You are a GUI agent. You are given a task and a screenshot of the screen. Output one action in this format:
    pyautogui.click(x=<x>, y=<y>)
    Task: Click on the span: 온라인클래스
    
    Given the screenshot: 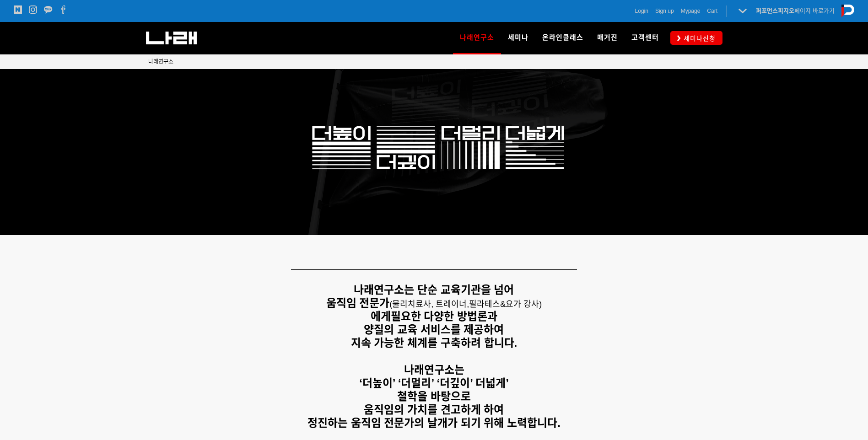 What is the action you would take?
    pyautogui.click(x=563, y=37)
    